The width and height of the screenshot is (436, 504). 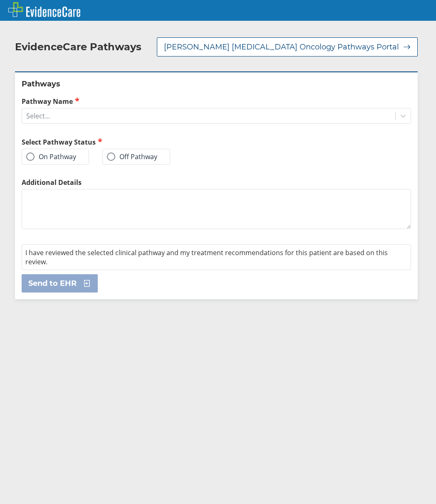 What do you see at coordinates (38, 116) in the screenshot?
I see `div: Select...` at bounding box center [38, 116].